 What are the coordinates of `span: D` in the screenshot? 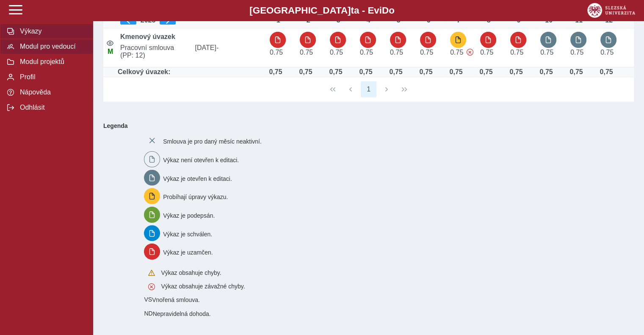 It's located at (385, 10).